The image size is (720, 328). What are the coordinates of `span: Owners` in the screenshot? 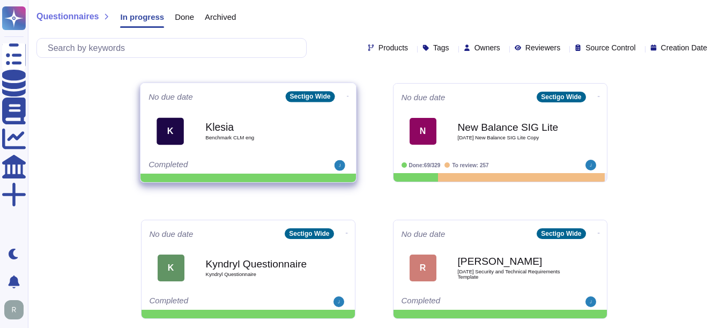 It's located at (487, 48).